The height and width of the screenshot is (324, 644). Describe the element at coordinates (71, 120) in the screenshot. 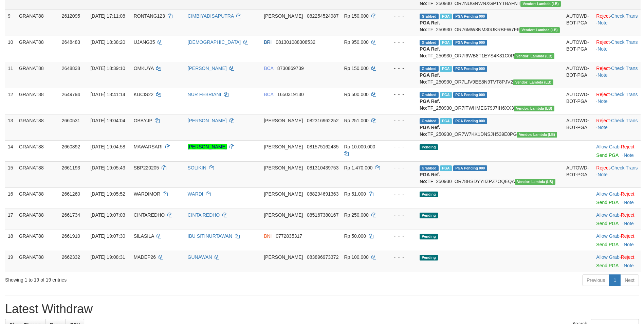

I see `span: 2660531` at that location.